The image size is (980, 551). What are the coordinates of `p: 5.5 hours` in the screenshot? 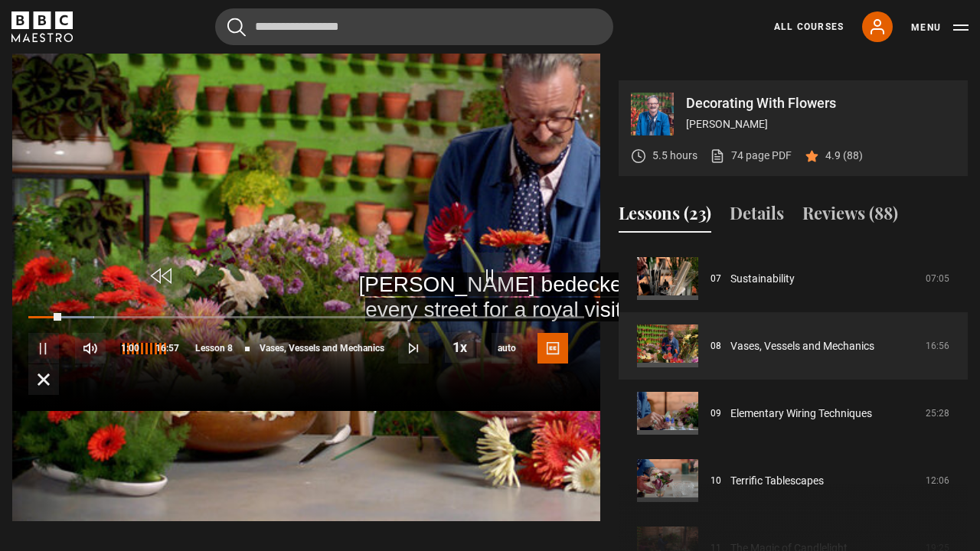 It's located at (675, 155).